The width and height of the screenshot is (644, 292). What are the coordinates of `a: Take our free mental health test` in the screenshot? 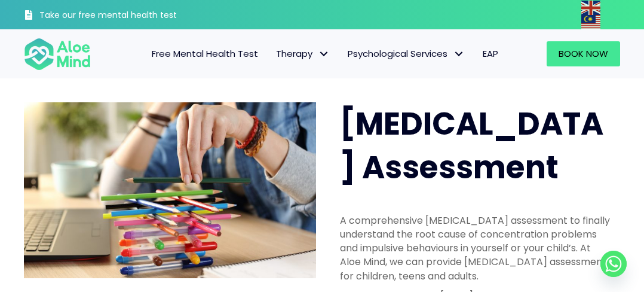 It's located at (116, 16).